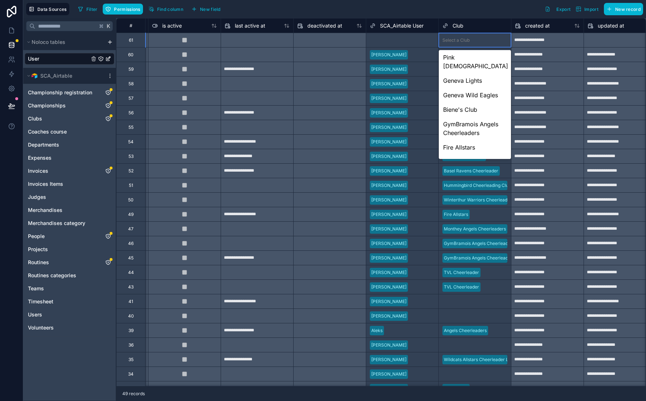 The height and width of the screenshot is (401, 646). What do you see at coordinates (482, 360) in the screenshot?
I see `div: Wildcats Allstars Cheerleader Luzern` at bounding box center [482, 360].